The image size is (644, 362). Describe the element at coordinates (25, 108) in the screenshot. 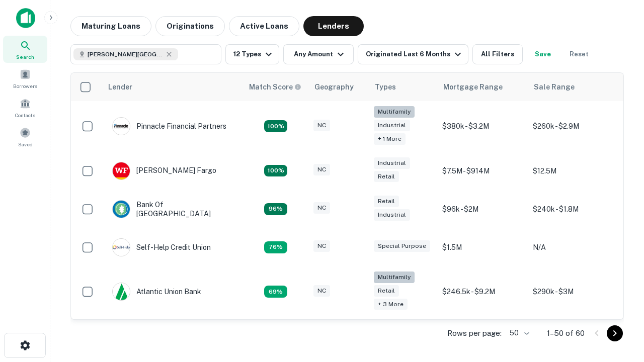

I see `a: Contacts` at that location.